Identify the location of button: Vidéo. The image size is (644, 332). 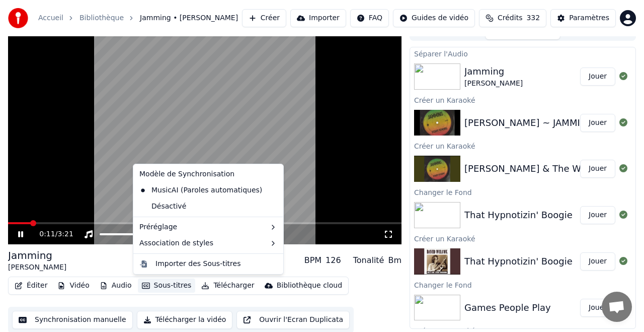
(73, 285).